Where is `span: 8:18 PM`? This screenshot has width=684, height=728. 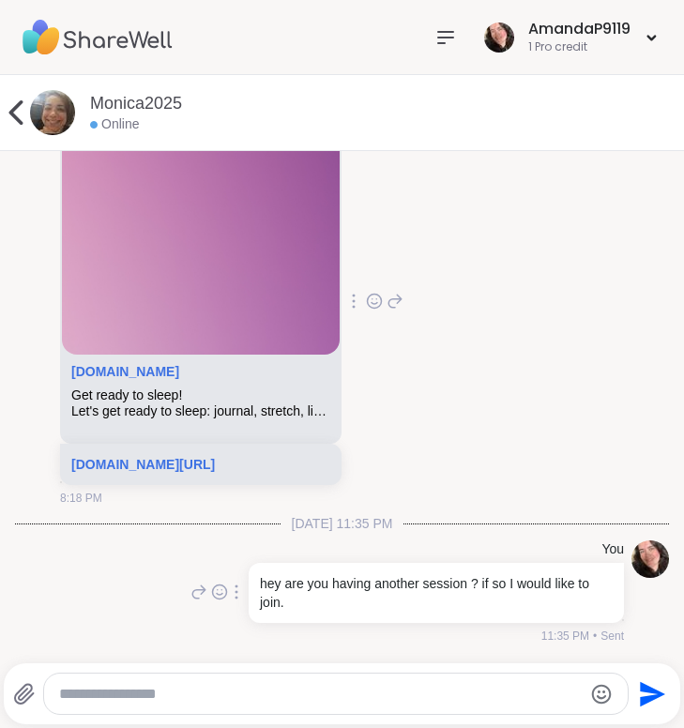
span: 8:18 PM is located at coordinates (81, 498).